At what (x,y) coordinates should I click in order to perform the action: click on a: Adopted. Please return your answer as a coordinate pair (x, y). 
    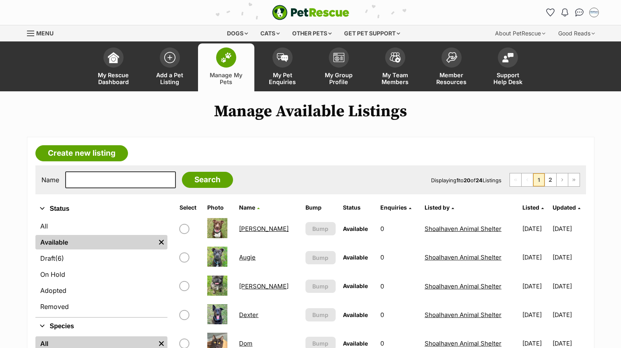
    Looking at the image, I should click on (101, 291).